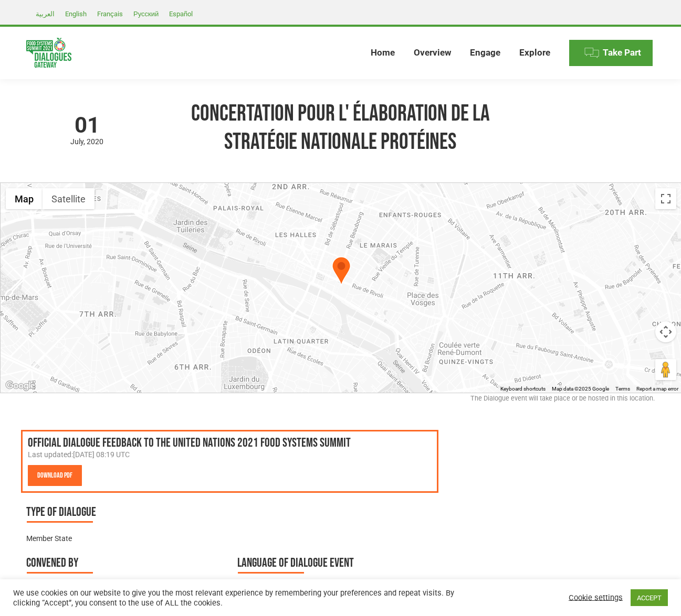 The height and width of the screenshot is (616, 681). What do you see at coordinates (52, 563) in the screenshot?
I see `span: Convened by` at bounding box center [52, 563].